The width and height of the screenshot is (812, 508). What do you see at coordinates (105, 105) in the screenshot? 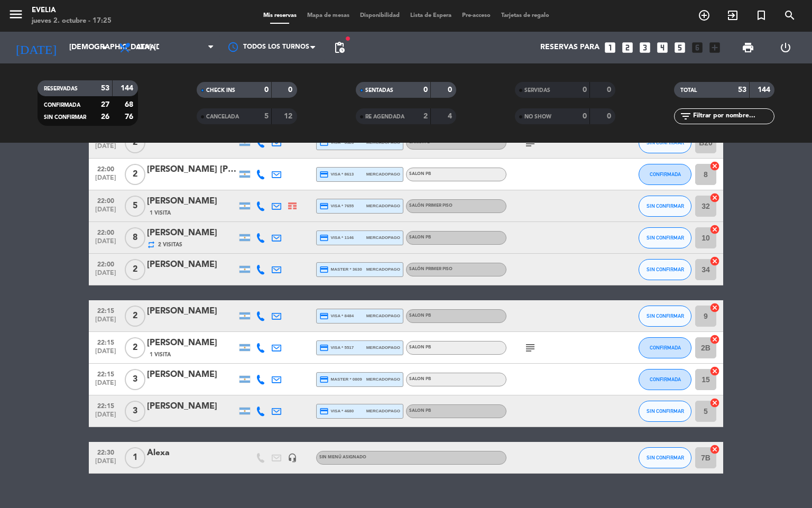
I see `strong: 27` at bounding box center [105, 105].